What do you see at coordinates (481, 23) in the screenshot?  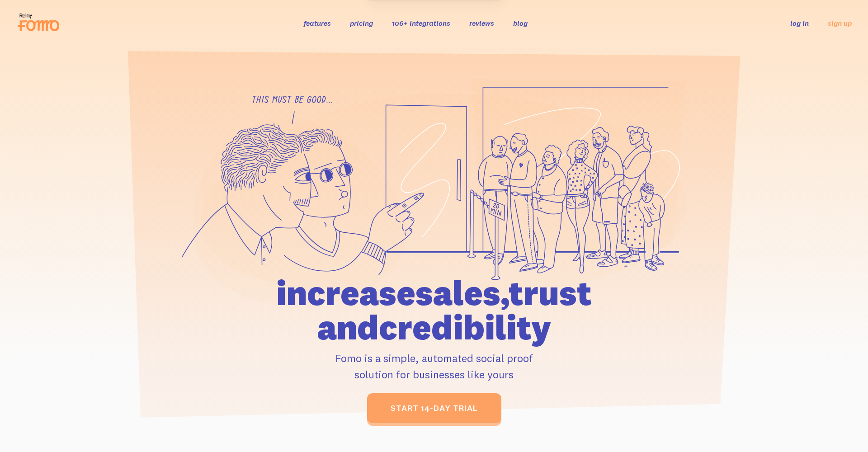 I see `a: reviews` at bounding box center [481, 23].